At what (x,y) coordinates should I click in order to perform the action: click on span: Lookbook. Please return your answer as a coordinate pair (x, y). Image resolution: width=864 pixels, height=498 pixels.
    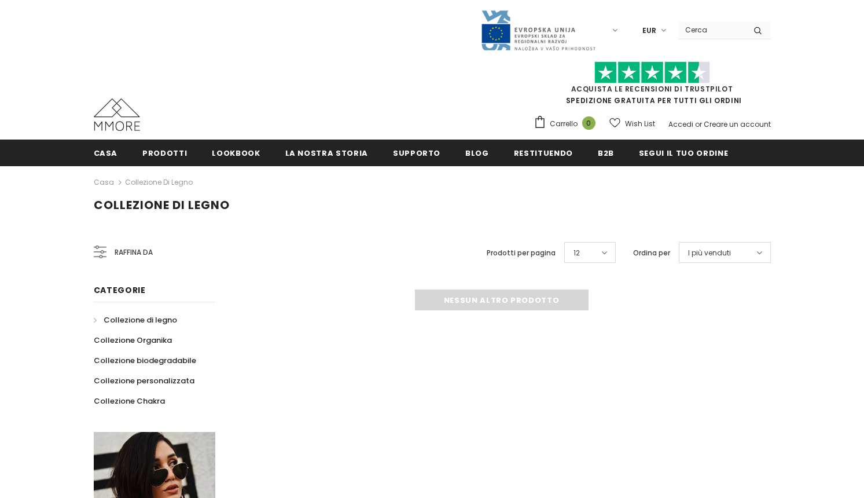
    Looking at the image, I should click on (236, 153).